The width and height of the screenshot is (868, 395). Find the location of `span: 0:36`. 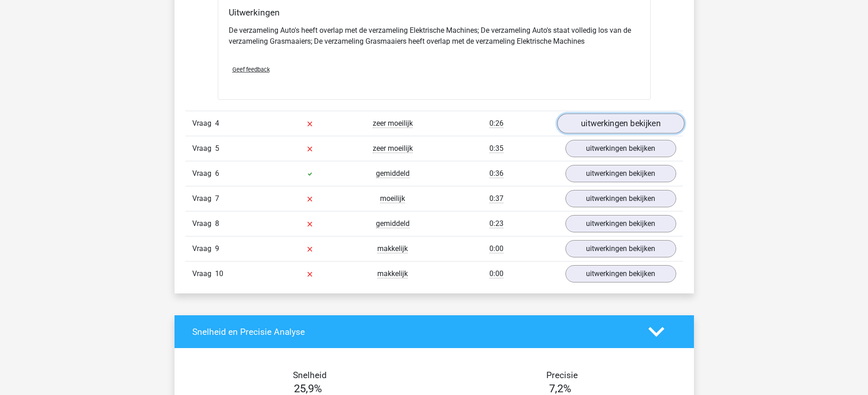

span: 0:36 is located at coordinates (496, 174).